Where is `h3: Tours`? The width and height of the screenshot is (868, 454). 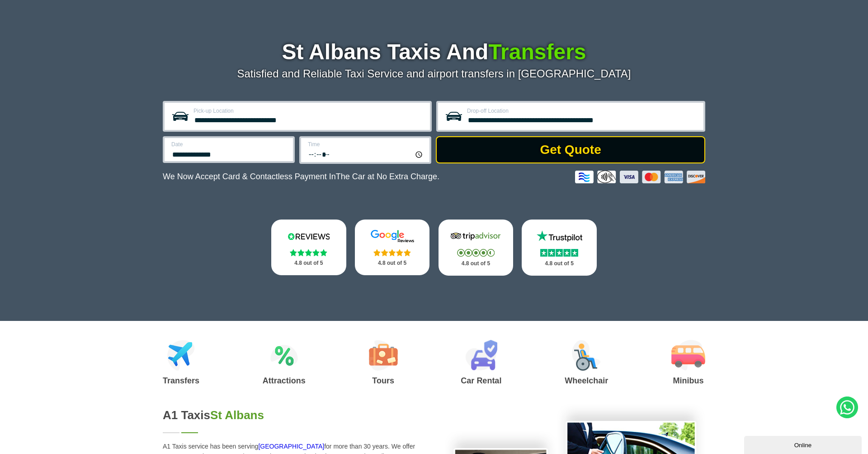 h3: Tours is located at coordinates (383, 381).